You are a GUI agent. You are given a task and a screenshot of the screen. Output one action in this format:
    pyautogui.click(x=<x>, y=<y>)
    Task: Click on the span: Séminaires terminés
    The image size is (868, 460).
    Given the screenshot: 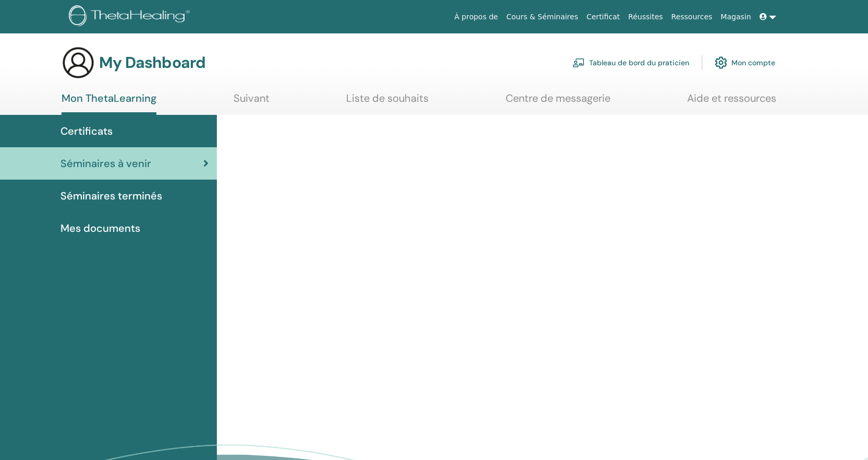 What is the action you would take?
    pyautogui.click(x=111, y=196)
    